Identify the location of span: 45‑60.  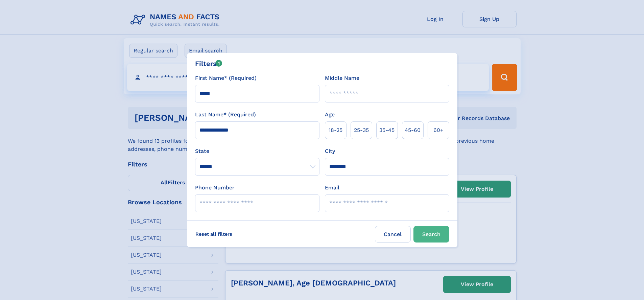
(413, 130).